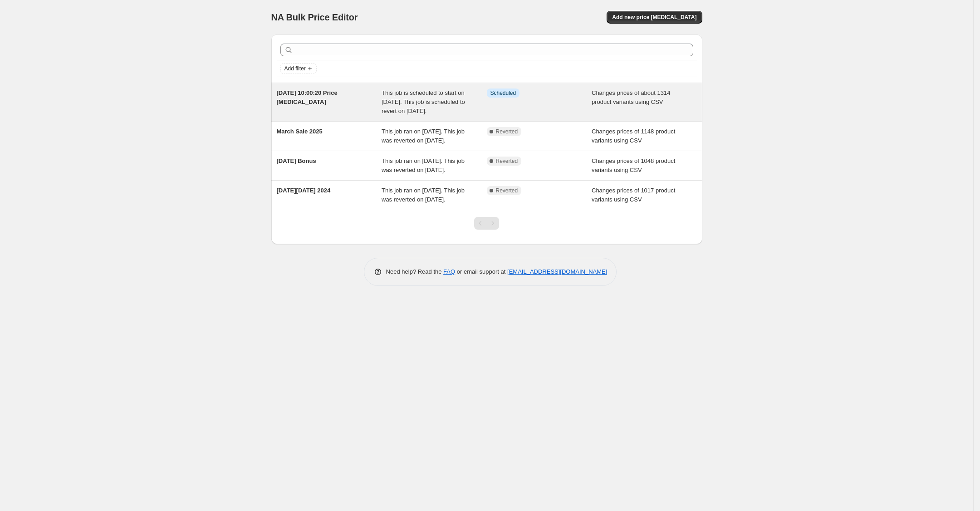 This screenshot has height=511, width=980. I want to click on span: or email support at, so click(482, 271).